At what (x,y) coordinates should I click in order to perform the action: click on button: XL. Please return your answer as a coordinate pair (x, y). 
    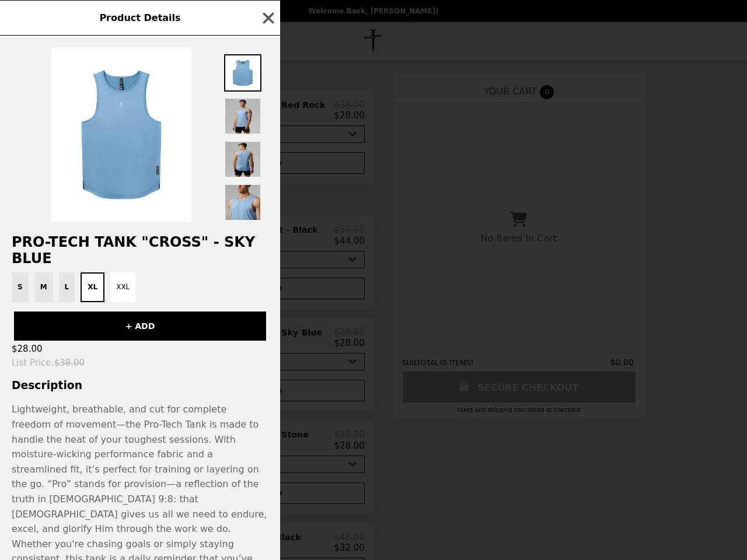
    Looking at the image, I should click on (92, 287).